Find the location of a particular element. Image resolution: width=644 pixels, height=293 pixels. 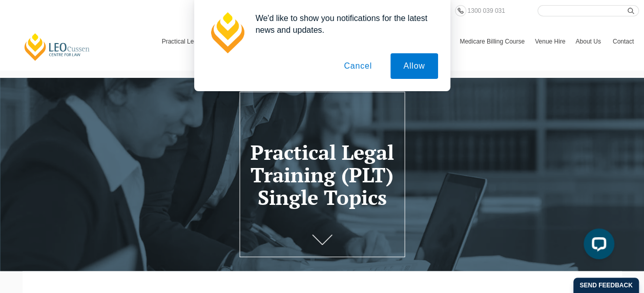

img: notification icon is located at coordinates (227, 33).